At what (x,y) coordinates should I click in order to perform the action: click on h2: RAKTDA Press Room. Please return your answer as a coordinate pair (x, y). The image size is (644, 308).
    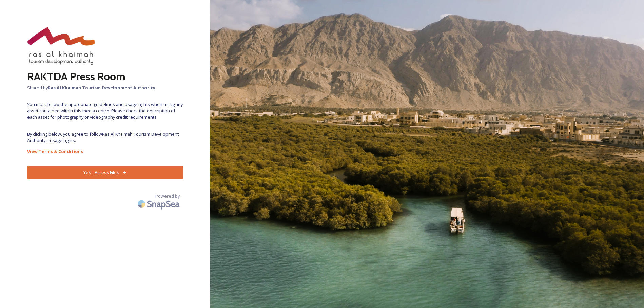
    Looking at the image, I should click on (105, 76).